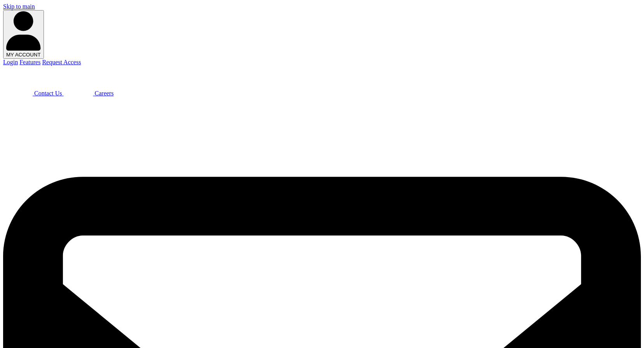  I want to click on a: Contact Us, so click(34, 93).